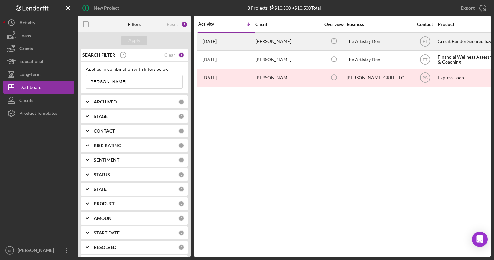 This screenshot has height=260, width=494. Describe the element at coordinates (105, 102) in the screenshot. I see `b: ARCHIVED` at that location.